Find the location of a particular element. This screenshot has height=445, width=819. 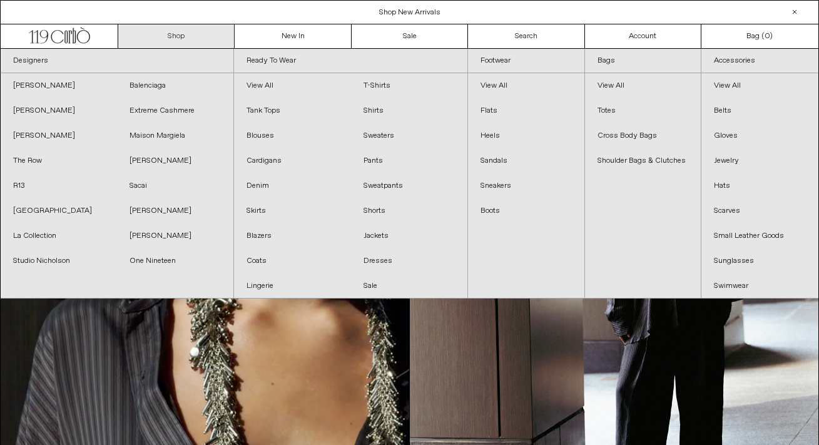

a: Extreme Cashmere is located at coordinates (175, 111).